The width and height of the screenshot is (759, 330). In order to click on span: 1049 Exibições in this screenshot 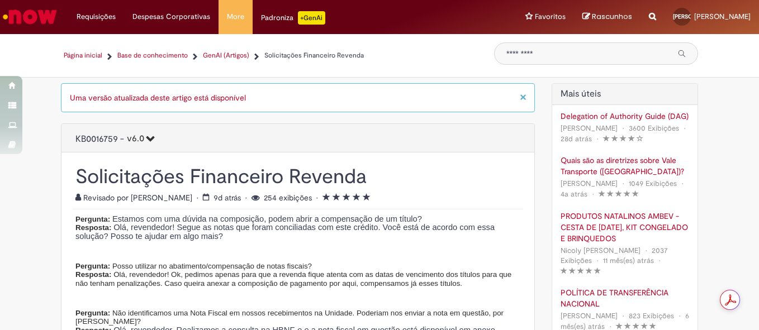, I will do `click(653, 183)`.